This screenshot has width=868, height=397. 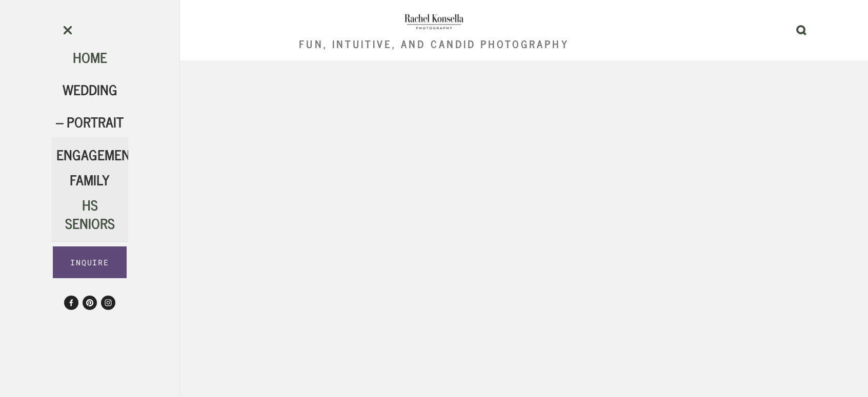 I want to click on span: Wedding, so click(x=90, y=89).